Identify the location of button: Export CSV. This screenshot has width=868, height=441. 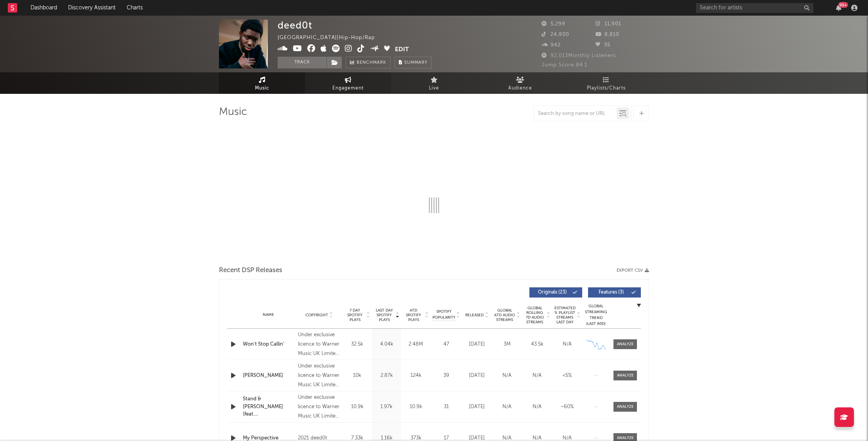
(633, 270).